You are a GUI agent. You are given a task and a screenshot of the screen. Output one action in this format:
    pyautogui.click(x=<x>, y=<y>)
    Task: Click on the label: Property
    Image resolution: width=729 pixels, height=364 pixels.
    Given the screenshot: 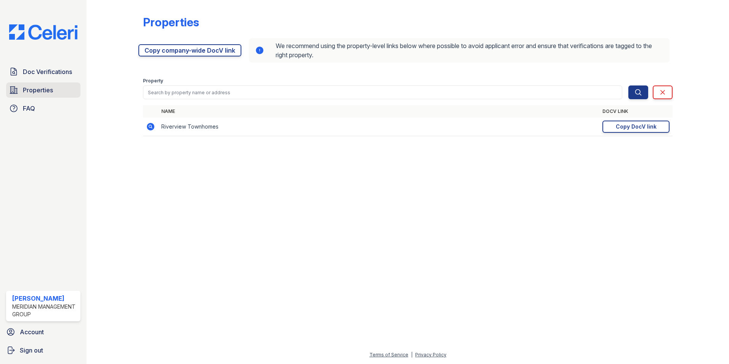 What is the action you would take?
    pyautogui.click(x=153, y=81)
    